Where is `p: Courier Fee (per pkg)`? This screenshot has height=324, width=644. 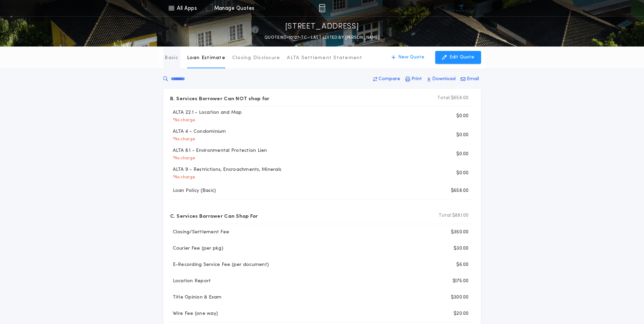
p: Courier Fee (per pkg) is located at coordinates (197, 248).